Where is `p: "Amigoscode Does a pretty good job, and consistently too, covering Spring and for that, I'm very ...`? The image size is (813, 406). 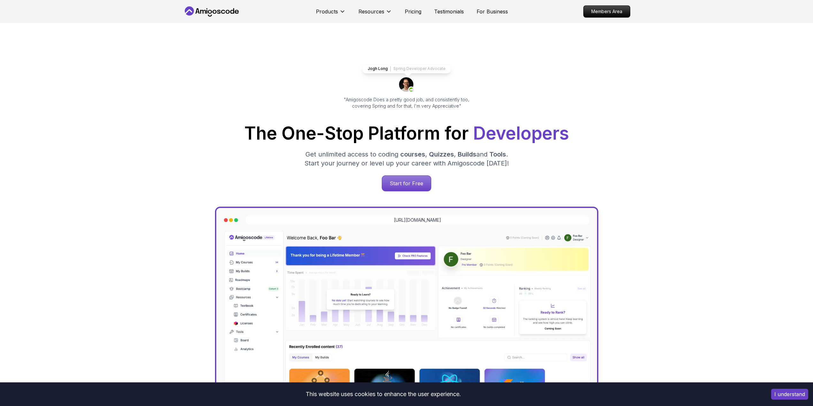 p: "Amigoscode Does a pretty good job, and consistently too, covering Spring and for that, I'm very ... is located at coordinates (406, 103).